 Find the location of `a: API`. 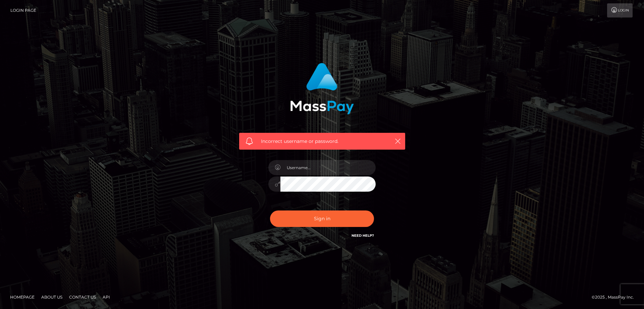

a: API is located at coordinates (106, 297).